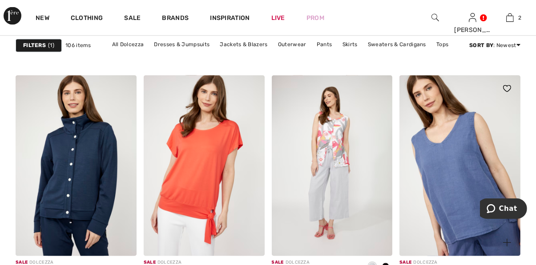 The width and height of the screenshot is (536, 265). Describe the element at coordinates (324, 45) in the screenshot. I see `a: Pants` at that location.